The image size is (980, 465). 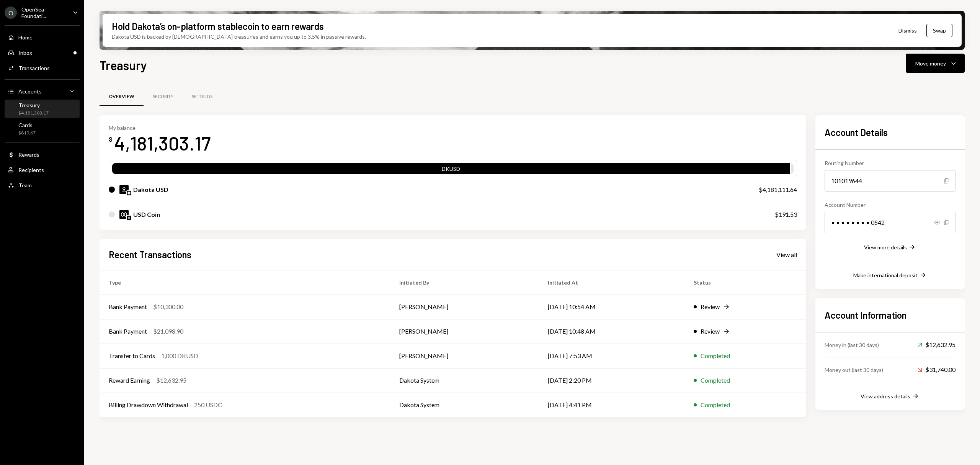 I want to click on div: Security, so click(x=163, y=96).